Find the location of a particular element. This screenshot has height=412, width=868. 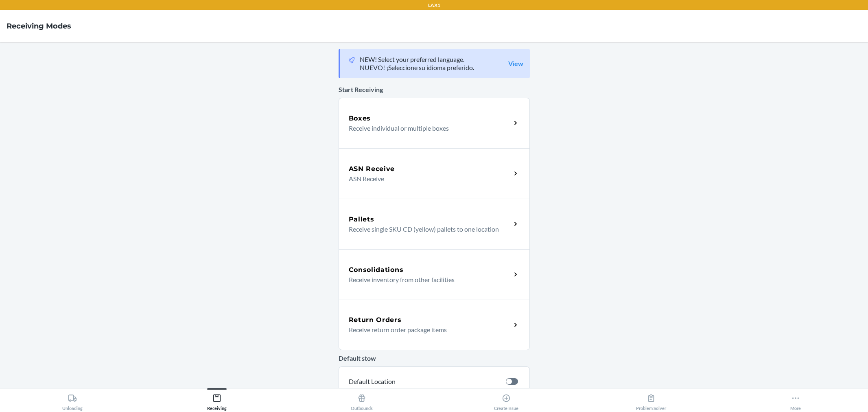

p: Default stow is located at coordinates (434, 358).